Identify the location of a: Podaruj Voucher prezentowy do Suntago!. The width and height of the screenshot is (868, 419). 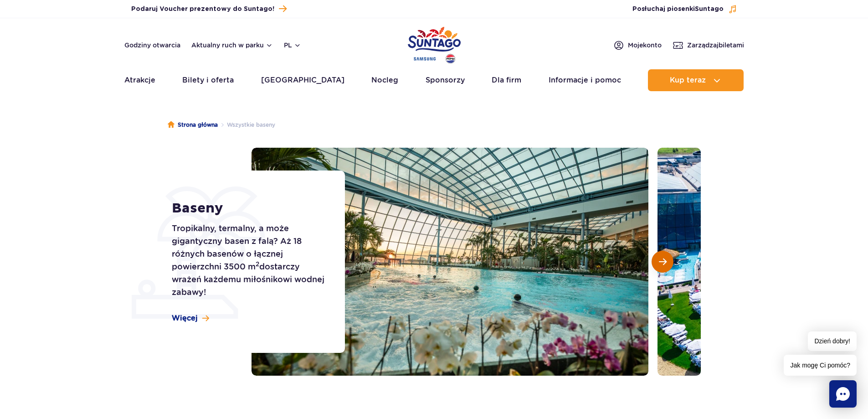
(208, 9).